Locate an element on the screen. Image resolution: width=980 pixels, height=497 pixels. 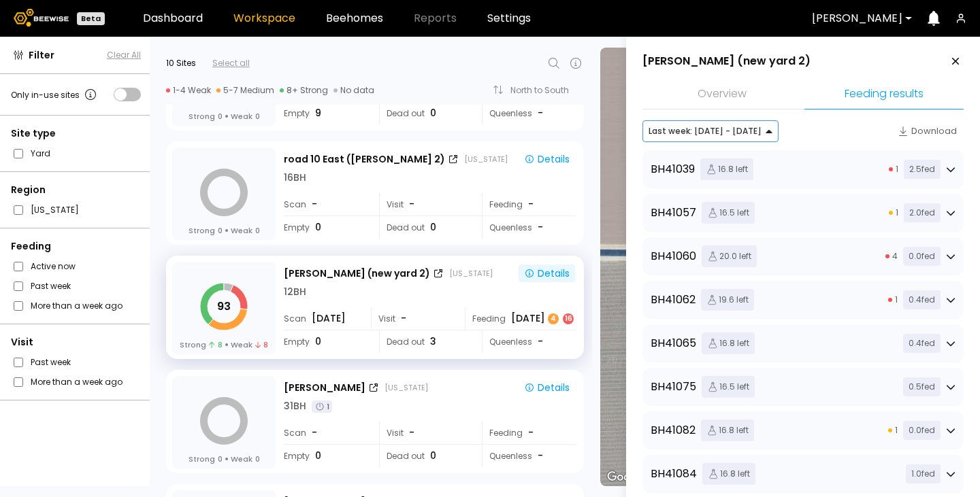
span: Filter is located at coordinates (41, 55).